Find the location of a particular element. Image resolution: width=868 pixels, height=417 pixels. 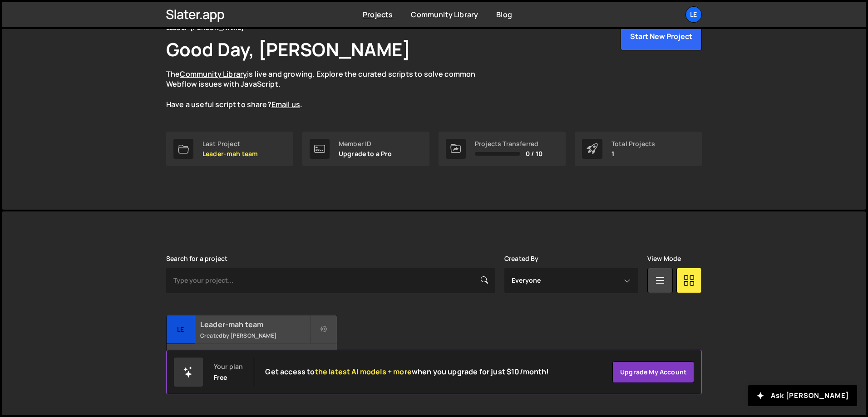

div: Your plan is located at coordinates (228, 367).